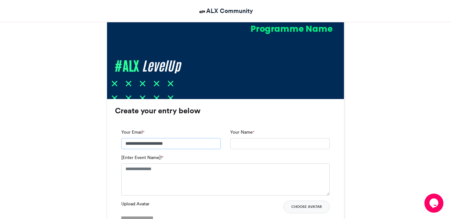 The height and width of the screenshot is (219, 451). What do you see at coordinates (242, 29) in the screenshot?
I see `div: Programme Name` at bounding box center [242, 29].